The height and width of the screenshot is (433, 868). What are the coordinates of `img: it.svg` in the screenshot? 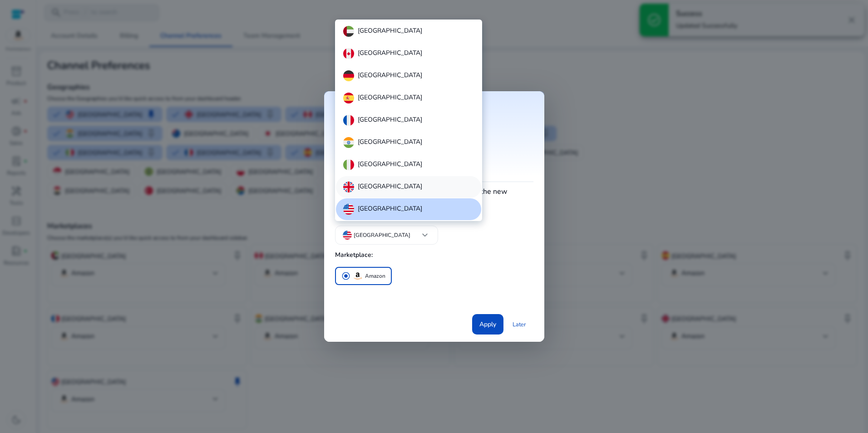 It's located at (349, 165).